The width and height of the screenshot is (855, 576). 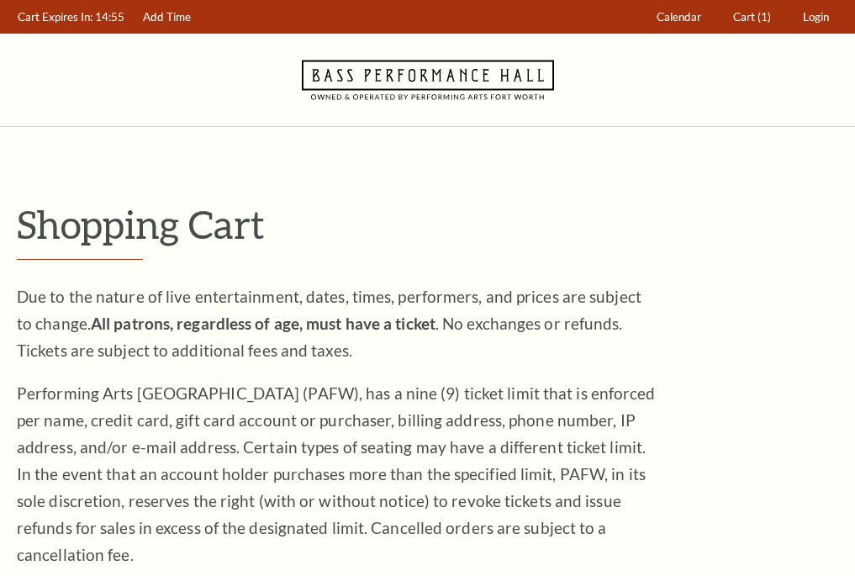 I want to click on strong: All patrons, regardless of age, must have a ticket, so click(x=263, y=323).